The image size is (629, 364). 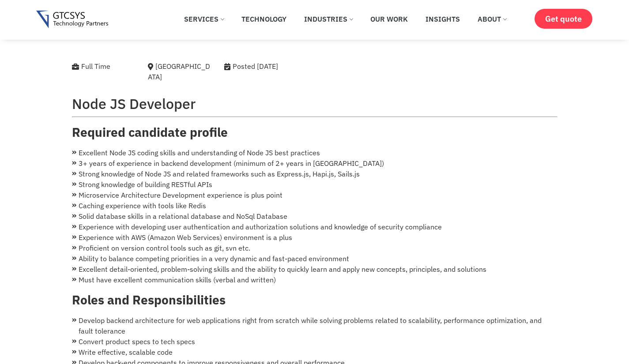 What do you see at coordinates (315, 352) in the screenshot?
I see `li: Write effective, scalable code` at bounding box center [315, 352].